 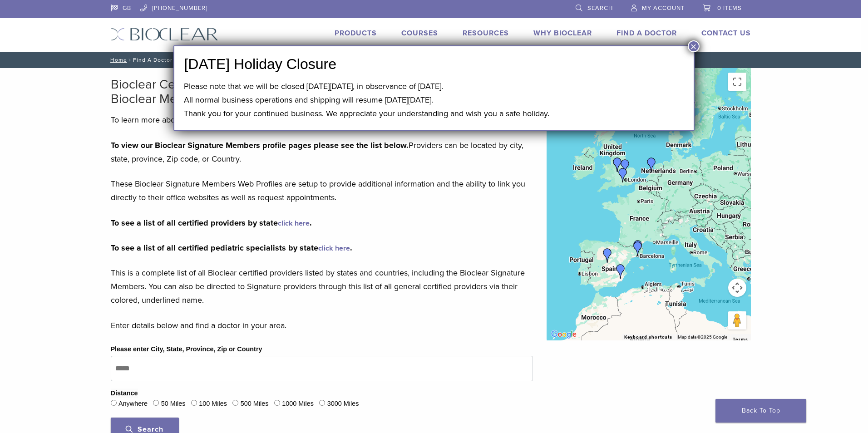 I want to click on div: Carmen Martin, so click(x=607, y=256).